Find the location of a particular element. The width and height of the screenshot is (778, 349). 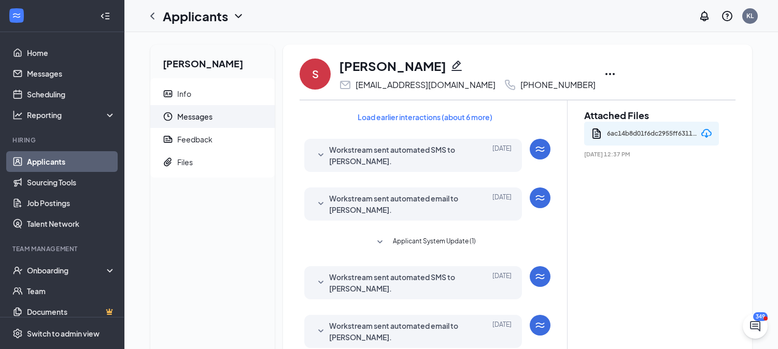

svg: Paperclip is located at coordinates (168, 162).